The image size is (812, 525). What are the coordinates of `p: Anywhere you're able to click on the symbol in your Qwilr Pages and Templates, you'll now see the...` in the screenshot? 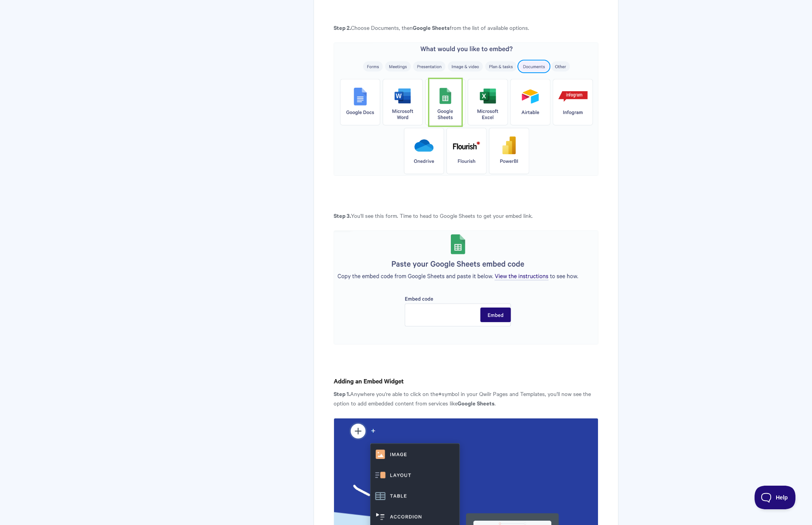 It's located at (466, 399).